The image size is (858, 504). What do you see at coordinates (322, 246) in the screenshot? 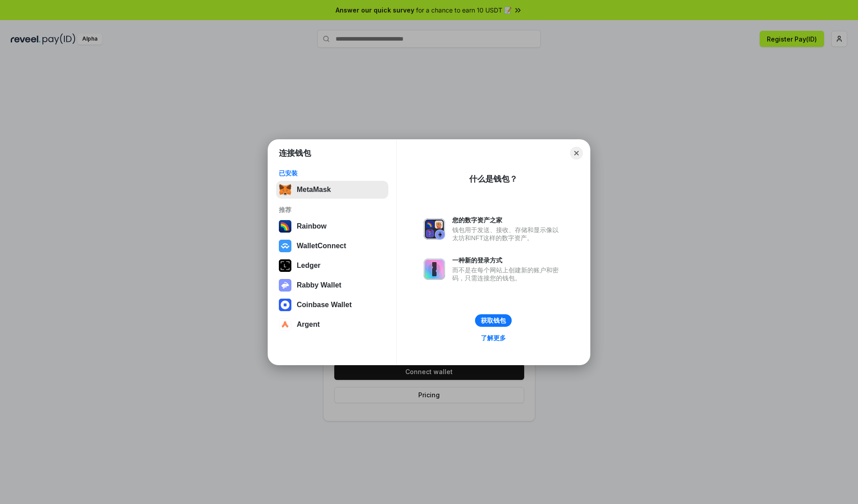
I see `div: WalletConnect` at bounding box center [322, 246].